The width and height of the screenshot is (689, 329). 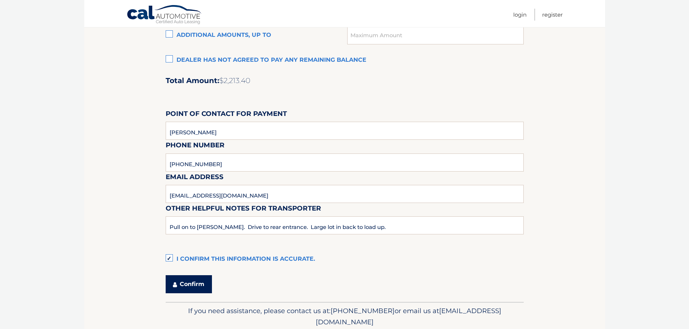 What do you see at coordinates (243, 210) in the screenshot?
I see `label: Other helpful notes for transporter` at bounding box center [243, 210].